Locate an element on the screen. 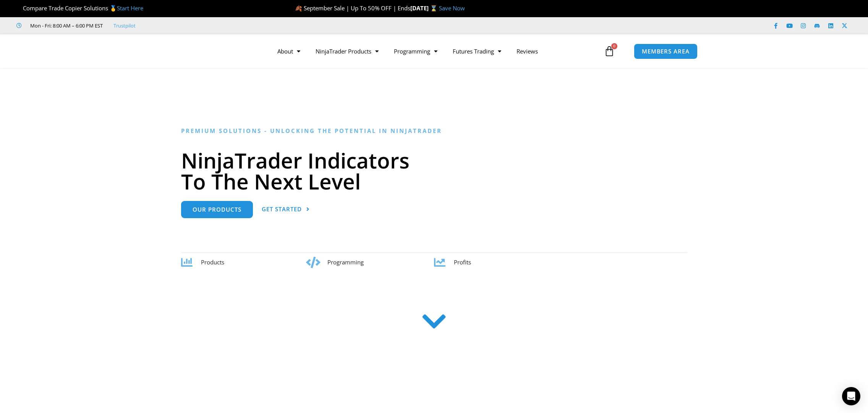 Image resolution: width=868 pixels, height=413 pixels. a: Save Now is located at coordinates (452, 8).